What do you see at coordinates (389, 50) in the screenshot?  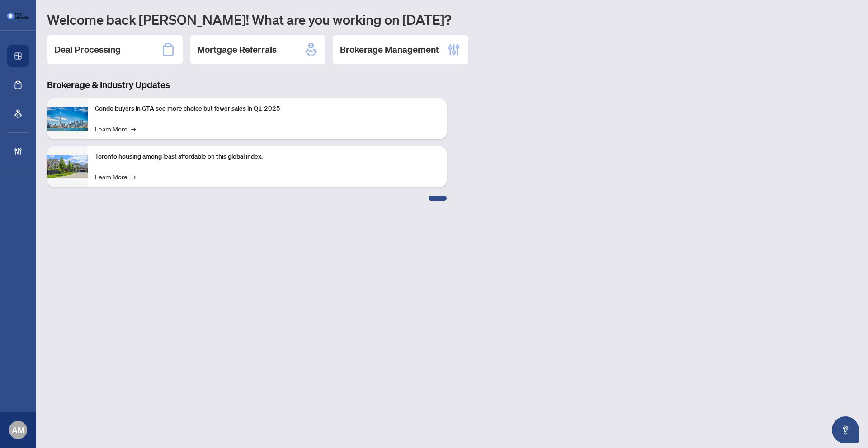 I see `h2: Brokerage Management` at bounding box center [389, 50].